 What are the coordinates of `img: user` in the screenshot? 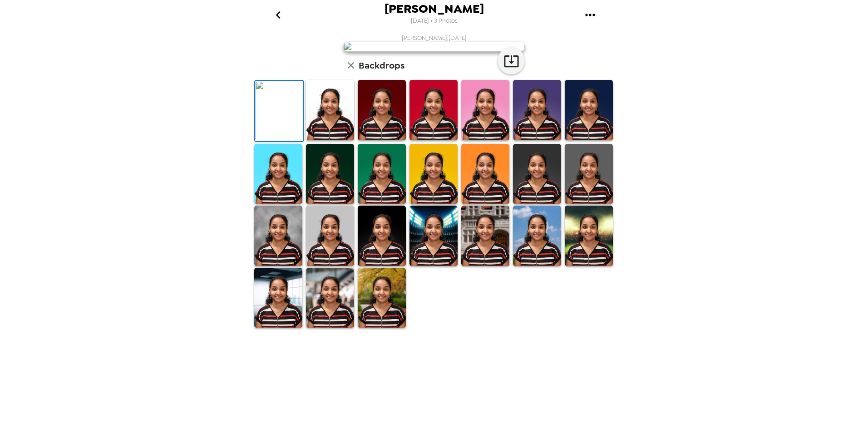 It's located at (434, 47).